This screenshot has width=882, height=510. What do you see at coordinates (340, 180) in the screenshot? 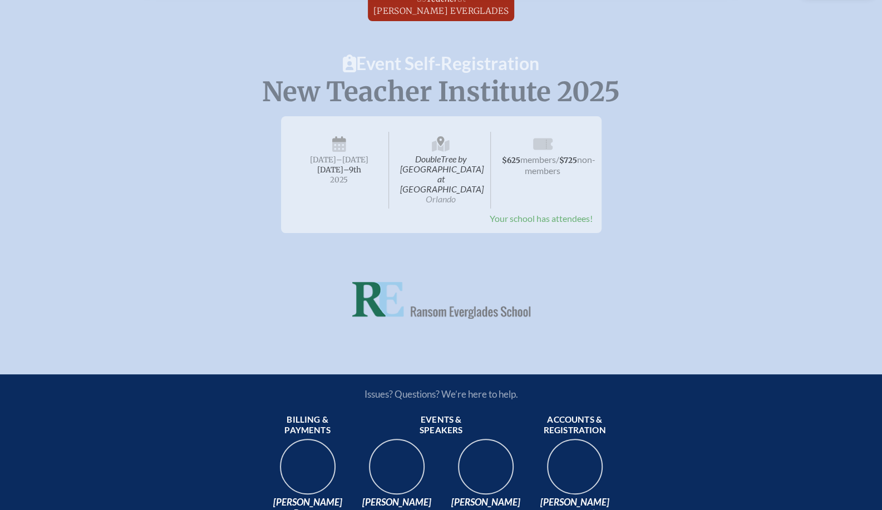
I see `span: 2025` at bounding box center [340, 180].